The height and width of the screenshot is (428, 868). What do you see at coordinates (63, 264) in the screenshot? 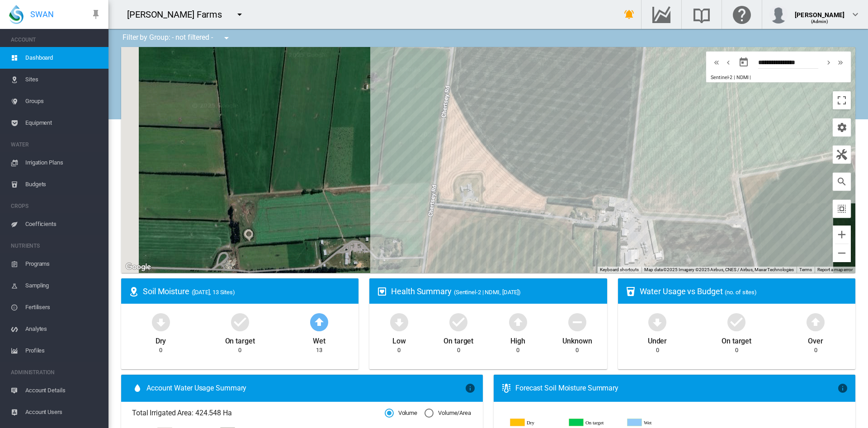
I see `span: Programs` at bounding box center [63, 264].